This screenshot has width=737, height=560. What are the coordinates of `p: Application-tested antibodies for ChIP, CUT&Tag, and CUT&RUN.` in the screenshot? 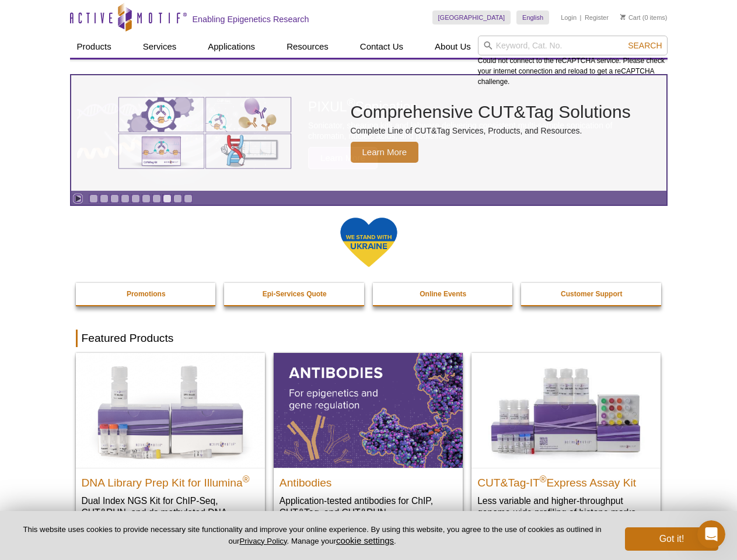 It's located at (368, 506).